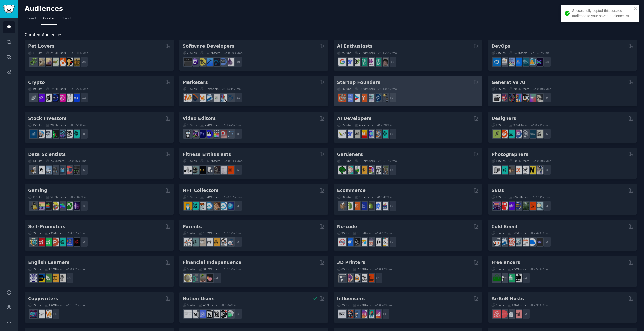 This screenshot has height=331, width=644. What do you see at coordinates (43, 35) in the screenshot?
I see `span: Curated Audiences` at bounding box center [43, 35].